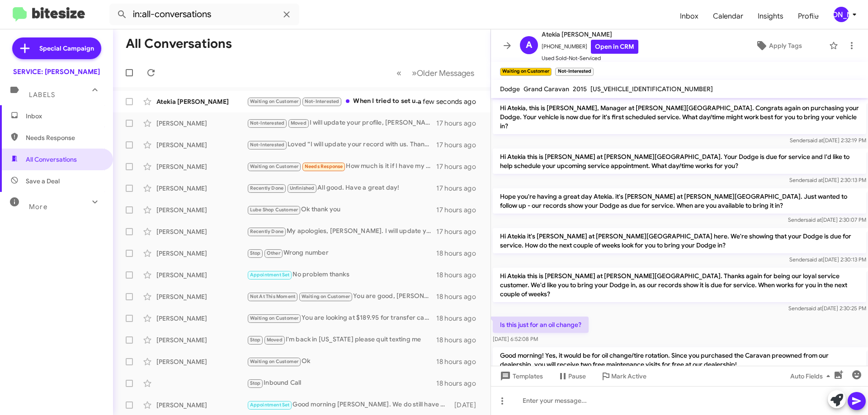  What do you see at coordinates (273, 296) in the screenshot?
I see `span: Not At This Moment` at bounding box center [273, 296].